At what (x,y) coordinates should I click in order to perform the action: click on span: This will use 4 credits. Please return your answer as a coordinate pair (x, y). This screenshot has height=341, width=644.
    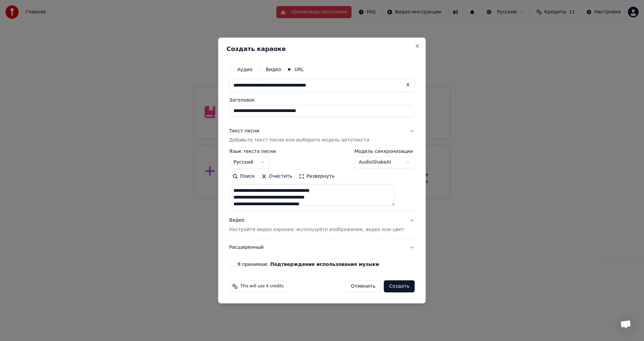
    Looking at the image, I should click on (262, 287).